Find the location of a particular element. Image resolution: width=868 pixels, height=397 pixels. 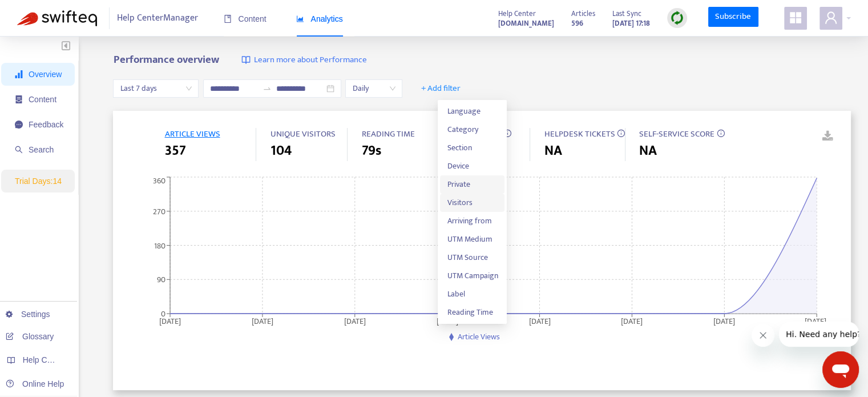

button: + Add filter is located at coordinates (441, 89).